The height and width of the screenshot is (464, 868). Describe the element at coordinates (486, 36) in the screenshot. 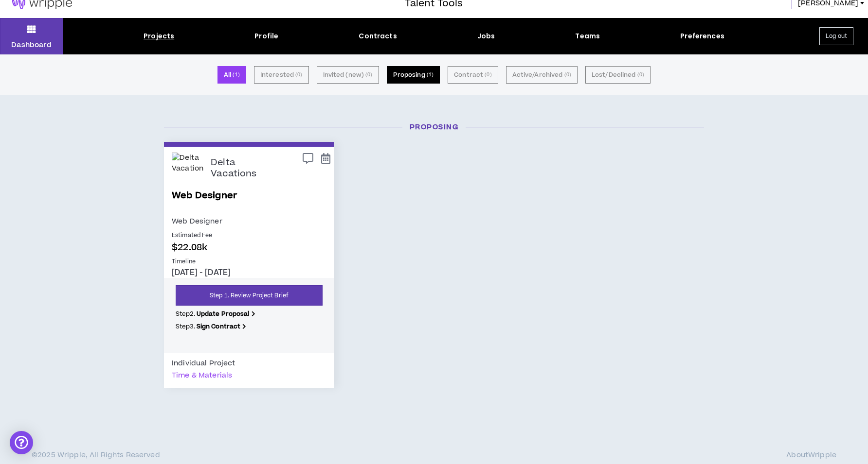

I see `div: Jobs` at that location.